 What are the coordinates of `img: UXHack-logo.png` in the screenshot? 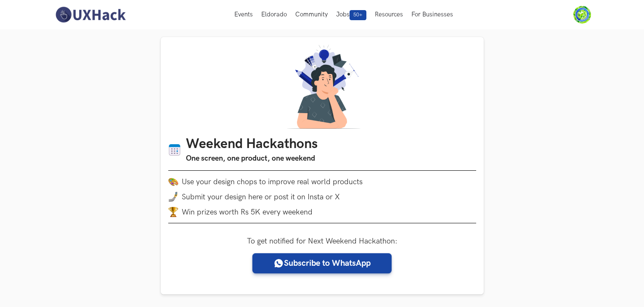 It's located at (91, 15).